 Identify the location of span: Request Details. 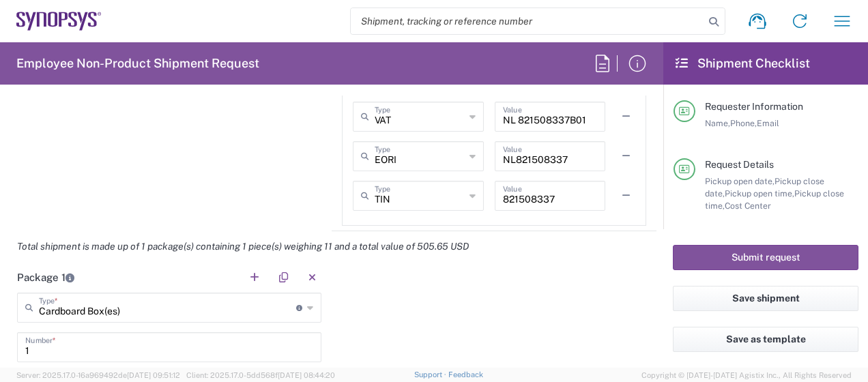
(740, 164).